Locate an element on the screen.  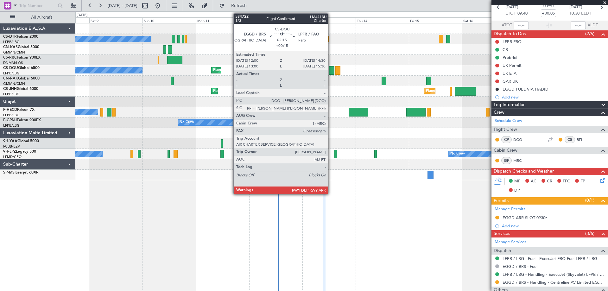
a: EGGD / BRS - Handling - Centreline AV Limited EGGD / BRS is located at coordinates (554, 282).